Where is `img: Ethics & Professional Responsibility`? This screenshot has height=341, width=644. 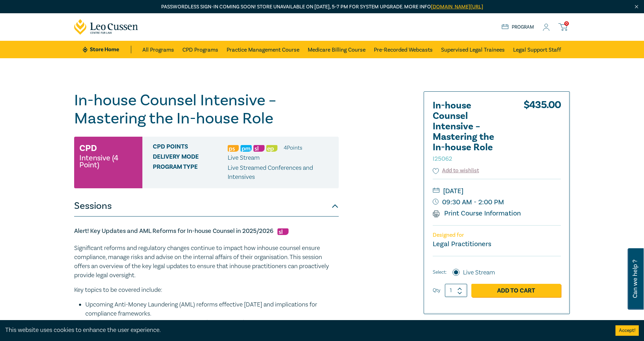 img: Ethics & Professional Responsibility is located at coordinates (272, 148).